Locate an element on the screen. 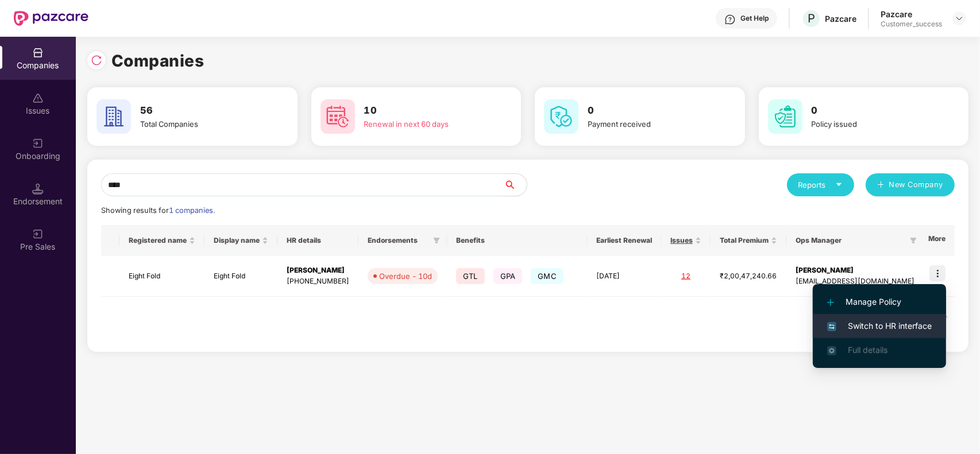 The width and height of the screenshot is (980, 454). div: Get Help is located at coordinates (754, 19).